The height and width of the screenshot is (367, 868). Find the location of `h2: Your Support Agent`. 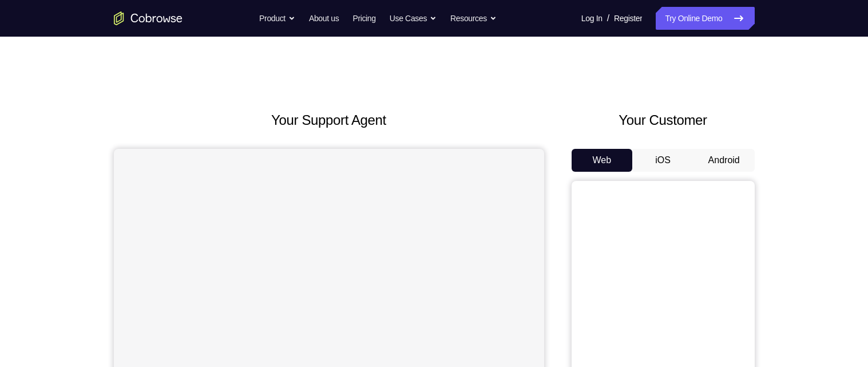

h2: Your Support Agent is located at coordinates (329, 120).